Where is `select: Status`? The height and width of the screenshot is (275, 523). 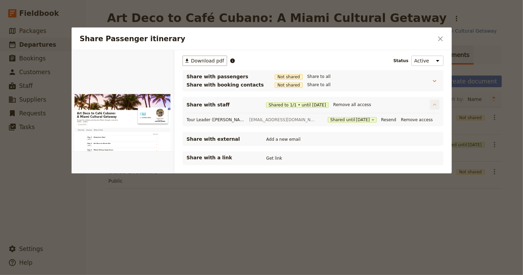
select: Status is located at coordinates (428, 61).